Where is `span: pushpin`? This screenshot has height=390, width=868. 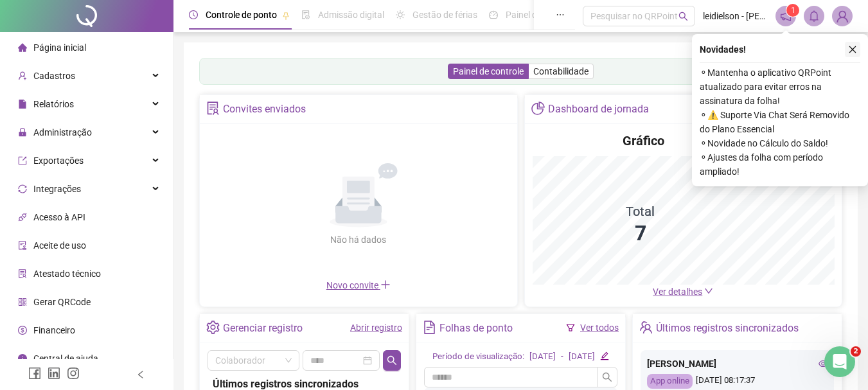 span: pushpin is located at coordinates (286, 15).